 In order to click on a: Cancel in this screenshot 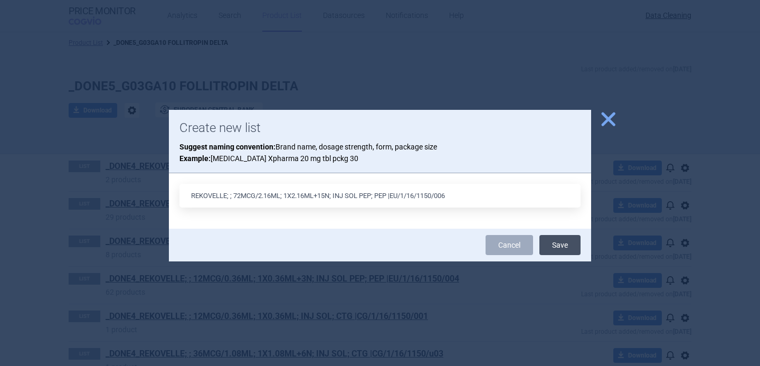, I will do `click(509, 245)`.